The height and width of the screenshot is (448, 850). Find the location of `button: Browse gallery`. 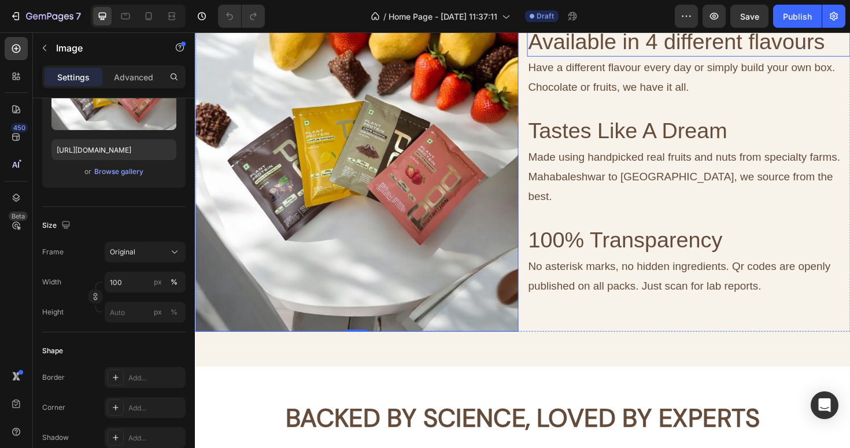

button: Browse gallery is located at coordinates (119, 172).